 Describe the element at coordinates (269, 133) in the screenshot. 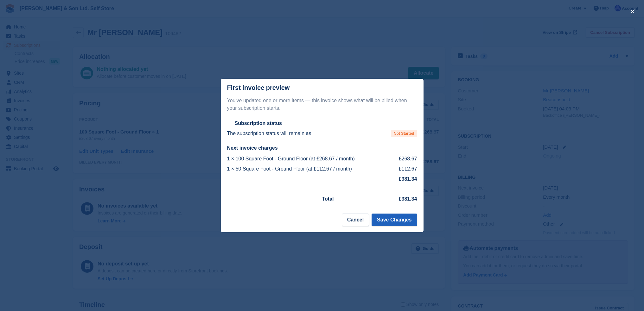

I see `p: The subscription status will remain as` at that location.